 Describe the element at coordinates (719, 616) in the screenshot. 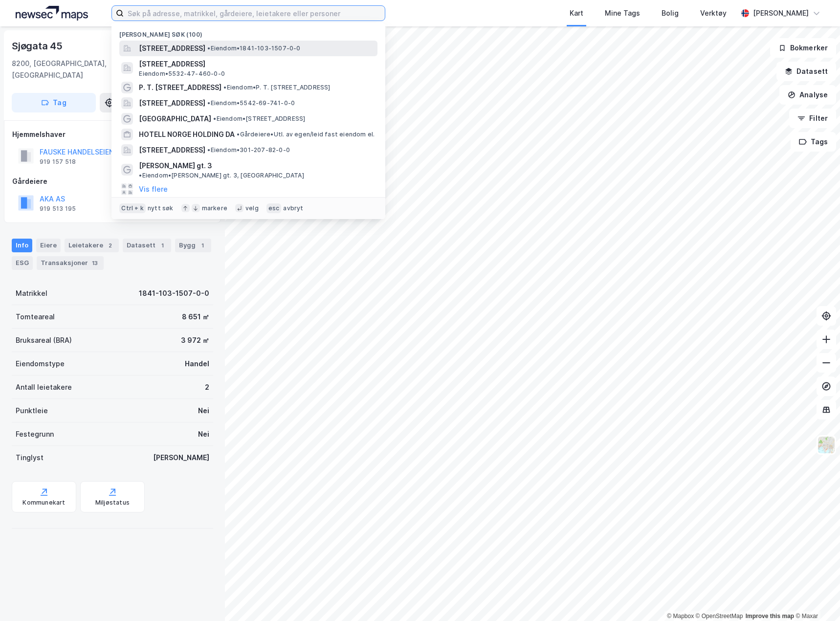

I see `a: OpenStreetMap` at that location.